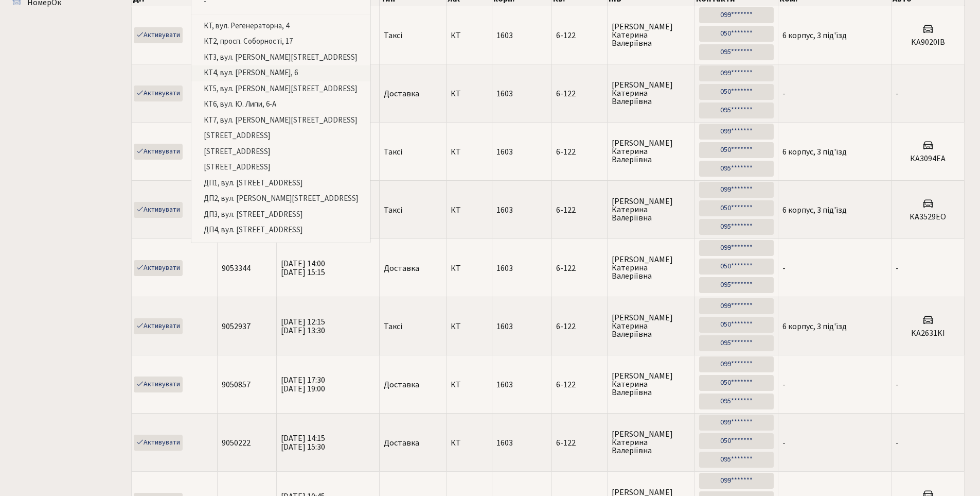 The width and height of the screenshot is (980, 496). I want to click on span: 9050857, so click(236, 385).